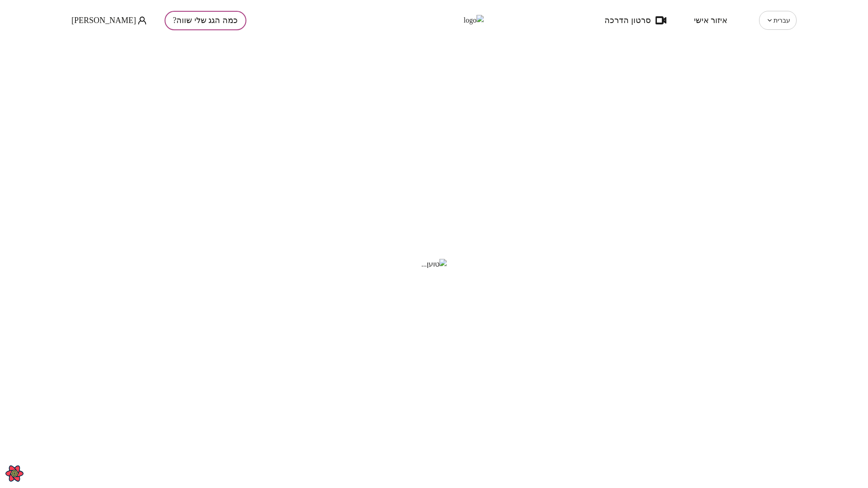 The width and height of the screenshot is (868, 488). Describe the element at coordinates (777, 21) in the screenshot. I see `div: עברית` at that location.